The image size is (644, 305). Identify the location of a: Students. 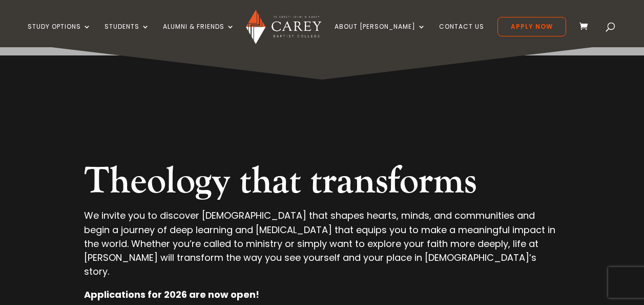
(127, 35).